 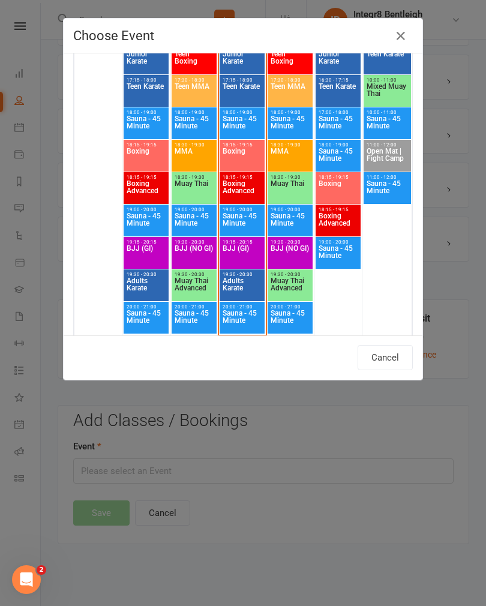 What do you see at coordinates (338, 80) in the screenshot?
I see `span: 16:30 - 17:15` at bounding box center [338, 80].